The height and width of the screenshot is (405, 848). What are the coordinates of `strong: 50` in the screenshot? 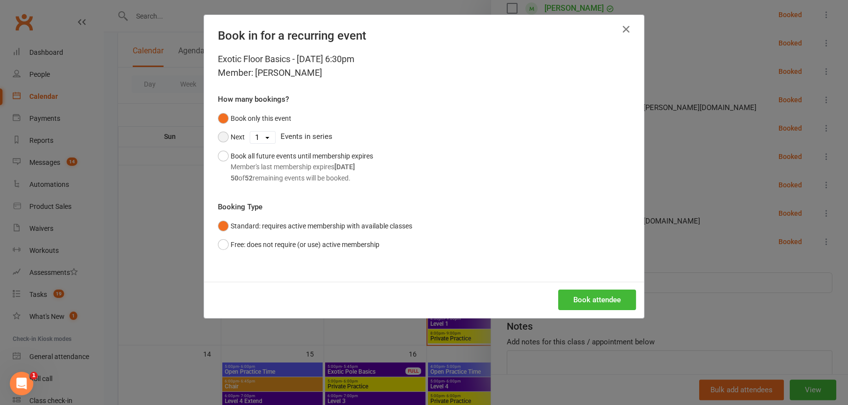 It's located at (234, 178).